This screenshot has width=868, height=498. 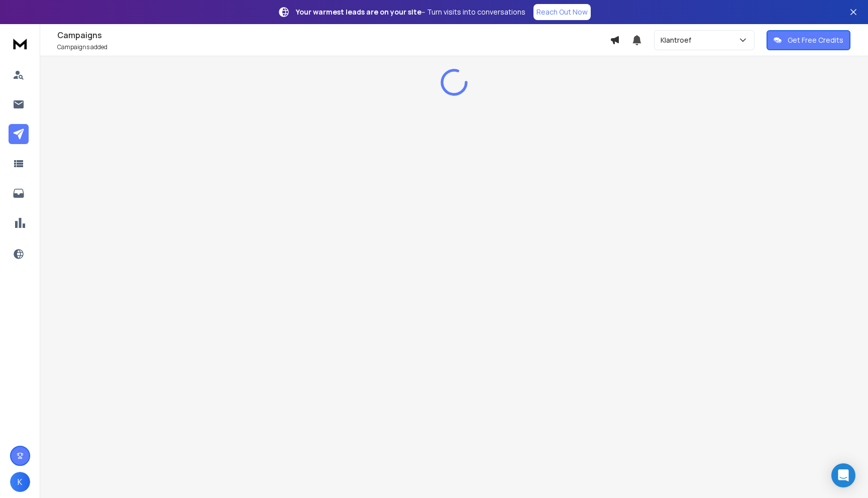 What do you see at coordinates (843, 475) in the screenshot?
I see `div: Open Intercom Messenger` at bounding box center [843, 475].